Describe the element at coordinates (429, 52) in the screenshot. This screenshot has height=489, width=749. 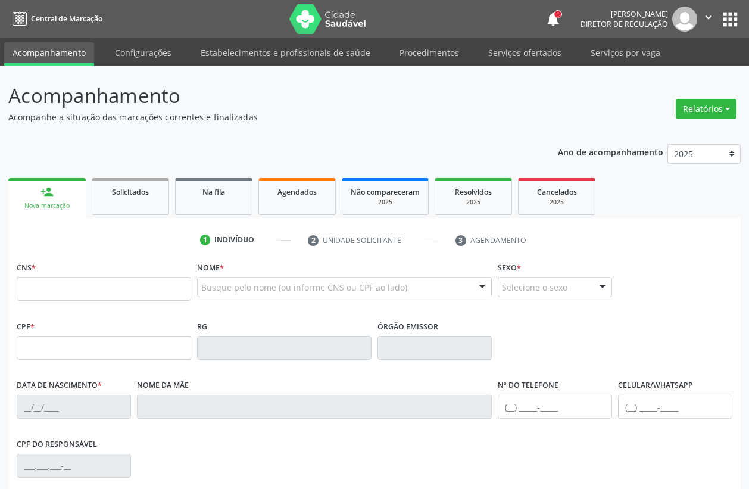
I see `a: Procedimentos` at that location.